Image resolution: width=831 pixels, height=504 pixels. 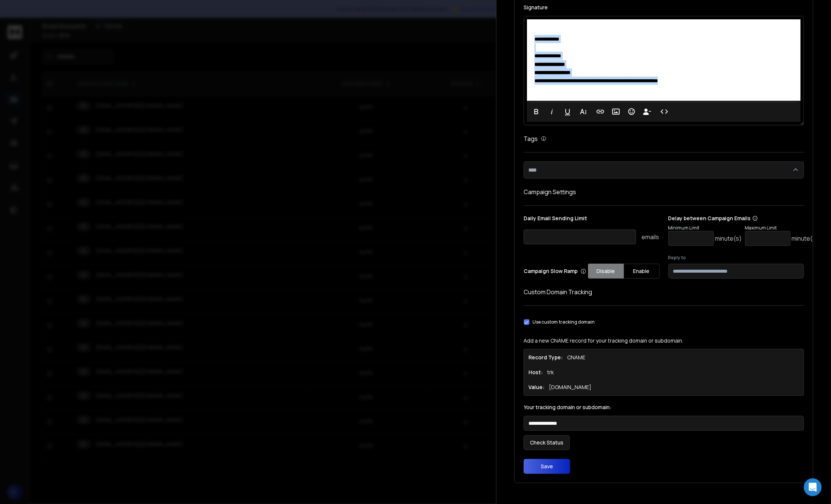 What do you see at coordinates (568, 111) in the screenshot?
I see `button: Underline (⌘U)` at bounding box center [568, 111].